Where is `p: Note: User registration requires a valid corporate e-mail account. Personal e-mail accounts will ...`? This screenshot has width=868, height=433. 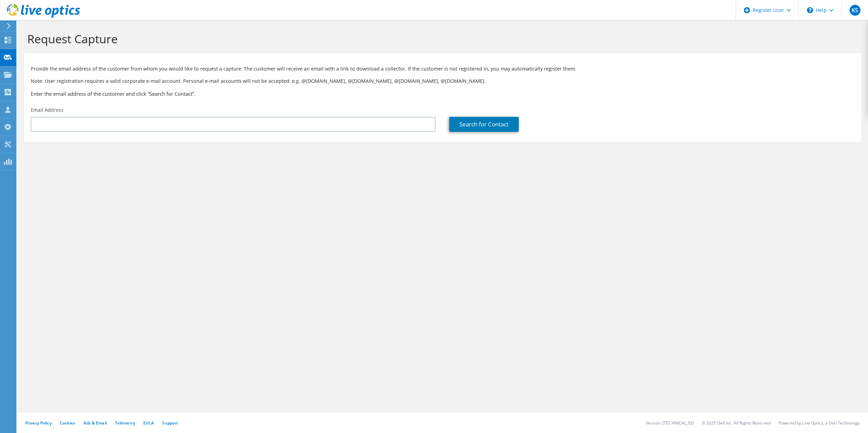 p: Note: User registration requires a valid corporate e-mail account. Personal e-mail accounts will ... is located at coordinates (442, 81).